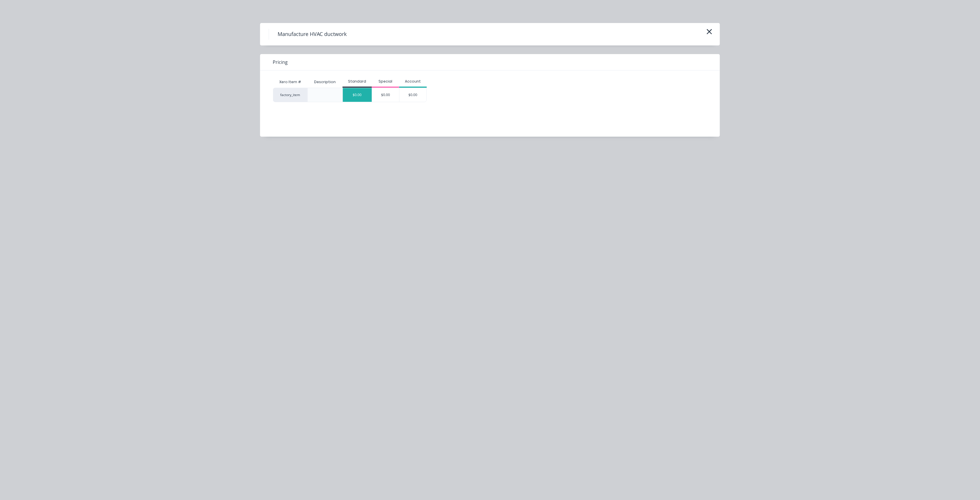  Describe the element at coordinates (291, 95) in the screenshot. I see `div: factory_item` at that location.